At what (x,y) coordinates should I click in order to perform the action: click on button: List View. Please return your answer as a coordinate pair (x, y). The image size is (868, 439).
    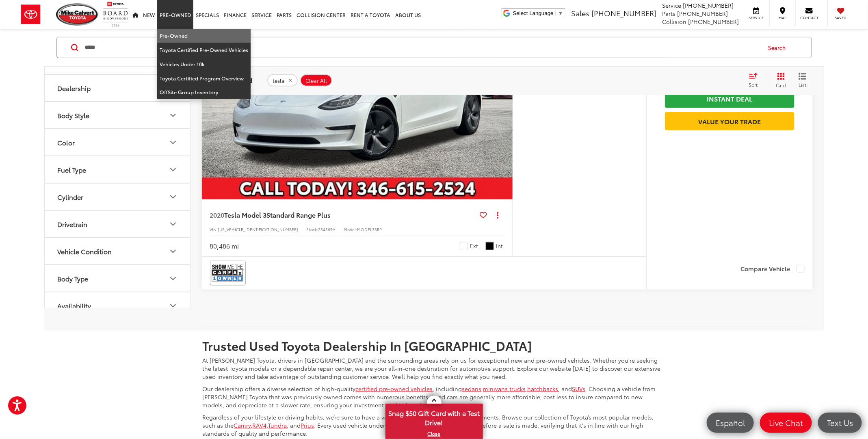
    Looking at the image, I should click on (803, 80).